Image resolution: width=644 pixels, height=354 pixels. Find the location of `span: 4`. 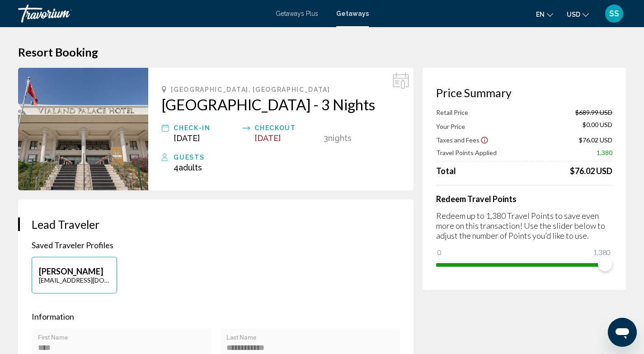

span: 4 is located at coordinates (188, 167).